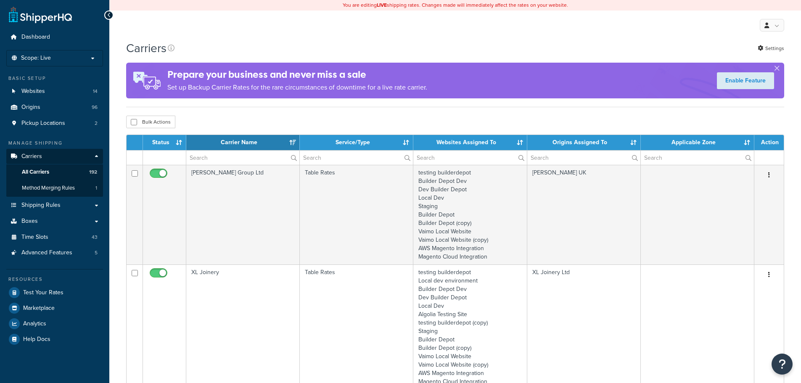 Image resolution: width=801 pixels, height=383 pixels. What do you see at coordinates (55, 308) in the screenshot?
I see `li: Marketplace` at bounding box center [55, 308].